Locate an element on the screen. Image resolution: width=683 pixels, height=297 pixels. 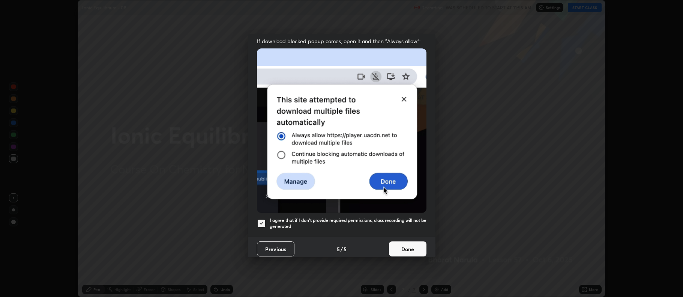
button: Previous is located at coordinates (276, 249).